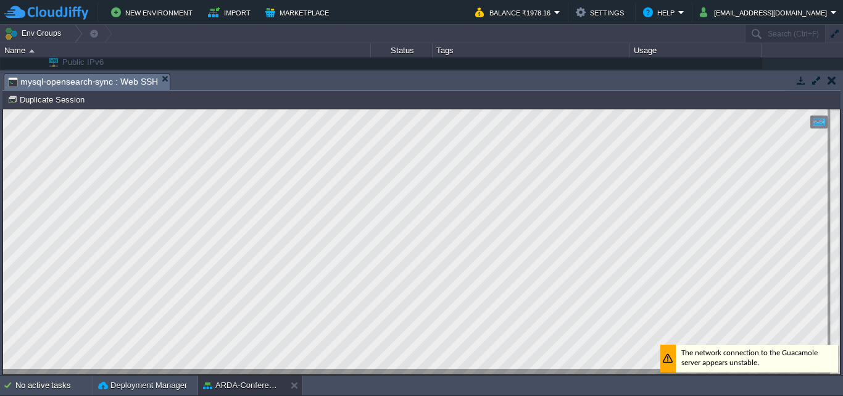 The height and width of the screenshot is (396, 843). Describe the element at coordinates (515, 12) in the screenshot. I see `button: Balance ₹1978.16` at that location.